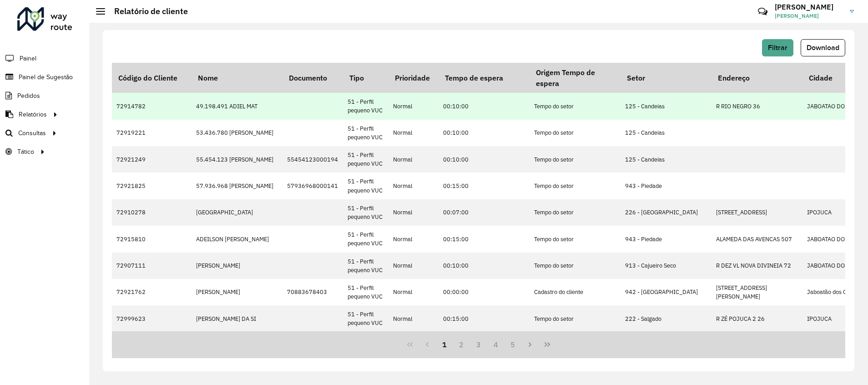 The width and height of the screenshot is (868, 385). Describe the element at coordinates (312, 78) in the screenshot. I see `th: Documento` at that location.